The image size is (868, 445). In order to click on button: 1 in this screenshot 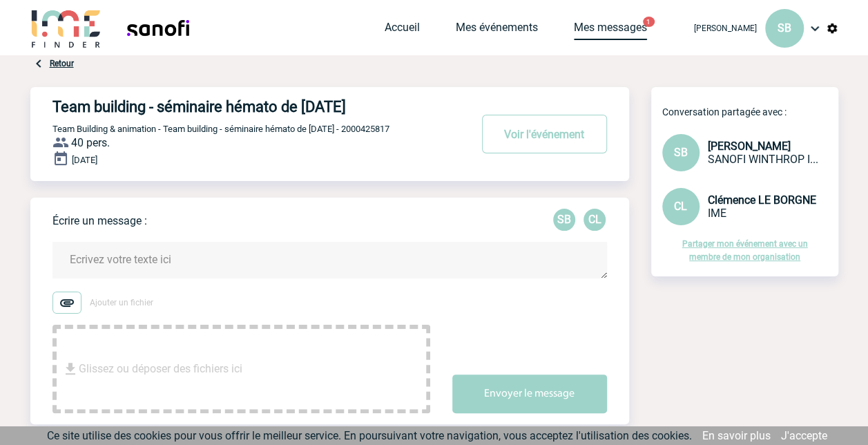, I will do `click(649, 21)`.